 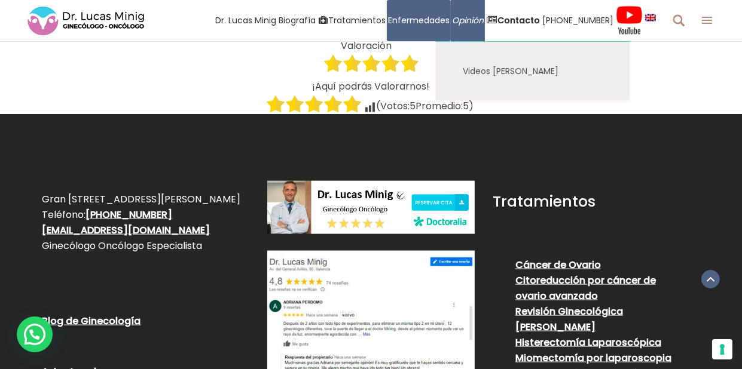 What do you see at coordinates (518, 20) in the screenshot?
I see `strong: Contacto` at bounding box center [518, 20].